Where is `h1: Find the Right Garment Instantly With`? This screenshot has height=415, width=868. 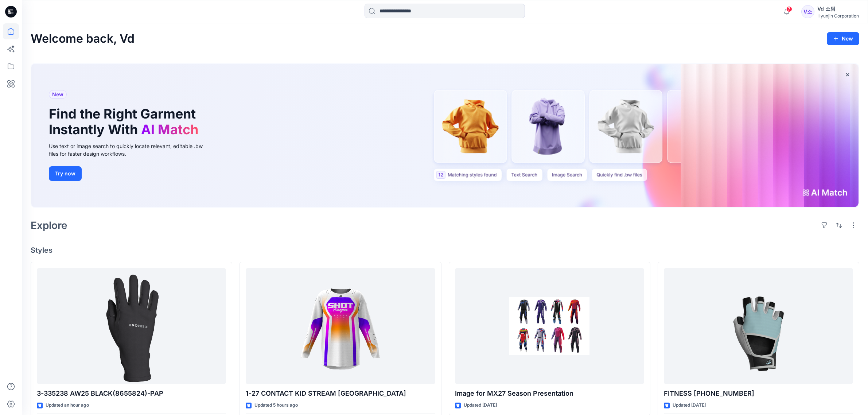
h1: Find the Right Garment Instantly With is located at coordinates (126, 122).